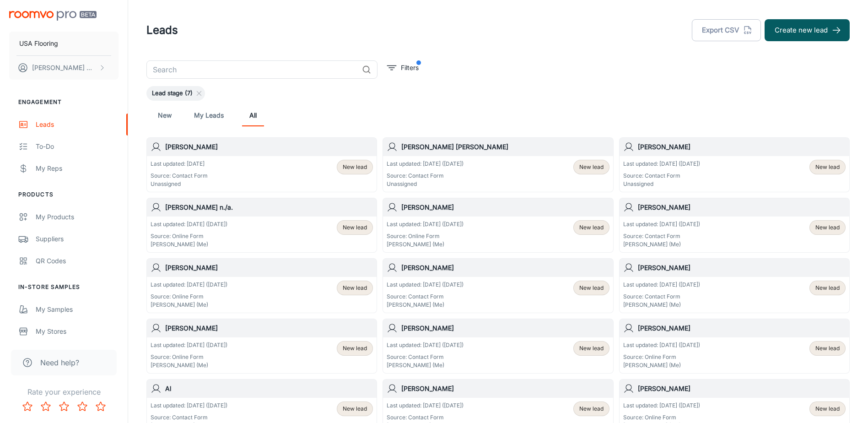 This screenshot has height=423, width=868. What do you see at coordinates (209, 115) in the screenshot?
I see `a: My Leads` at bounding box center [209, 115].